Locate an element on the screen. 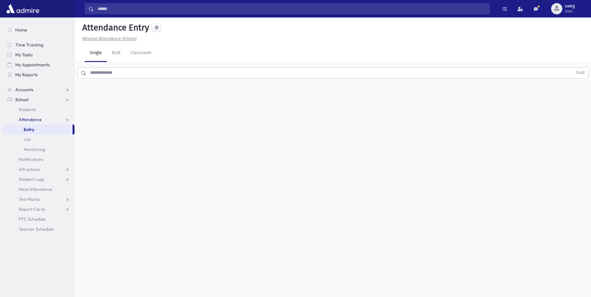 This screenshot has width=591, height=297. span: Entry is located at coordinates (29, 130).